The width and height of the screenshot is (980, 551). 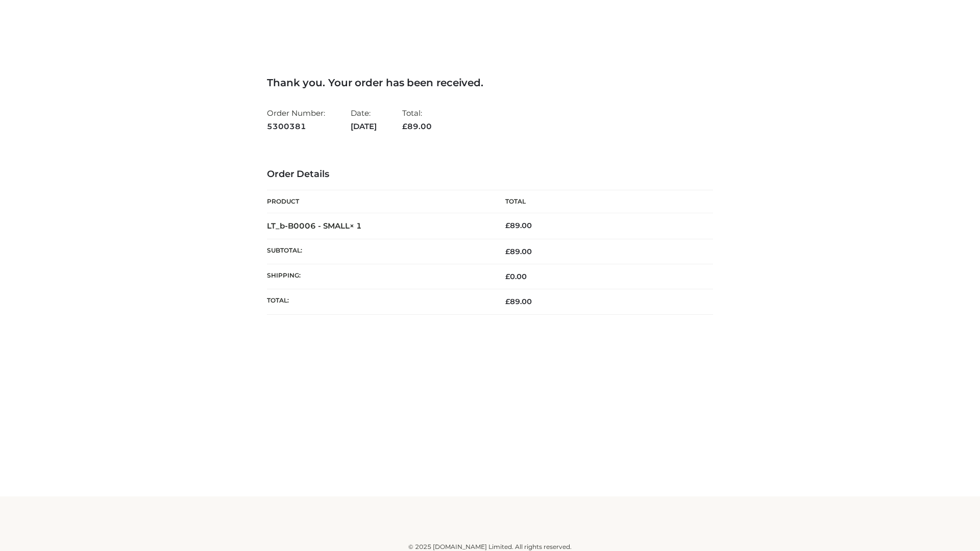 I want to click on li: Date:, so click(x=363, y=120).